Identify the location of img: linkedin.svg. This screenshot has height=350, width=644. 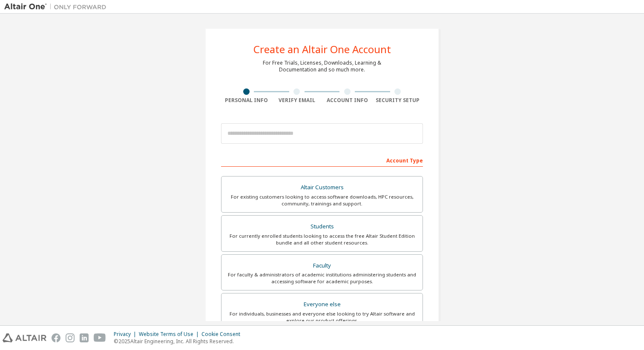
(84, 337).